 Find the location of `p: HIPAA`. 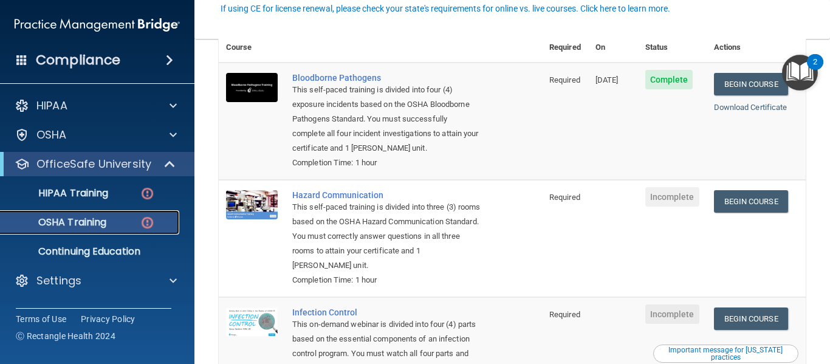

p: HIPAA is located at coordinates (52, 106).